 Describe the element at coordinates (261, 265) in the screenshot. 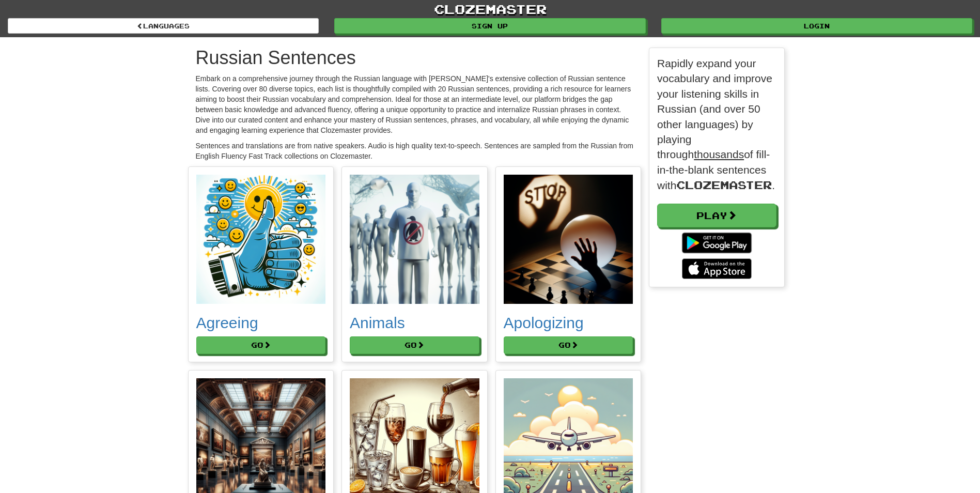

I see `a: Agreeing Go` at that location.